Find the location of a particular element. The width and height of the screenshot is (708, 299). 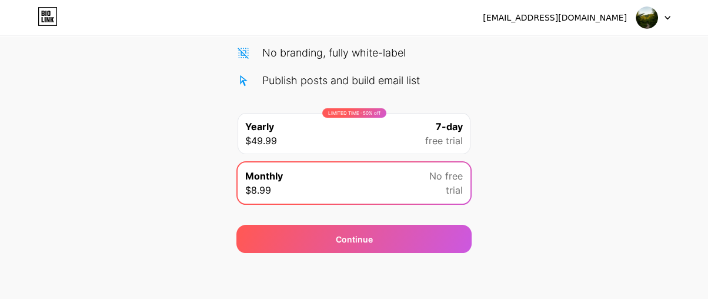

div: LIMITED TIME : 50% off is located at coordinates (354, 113).